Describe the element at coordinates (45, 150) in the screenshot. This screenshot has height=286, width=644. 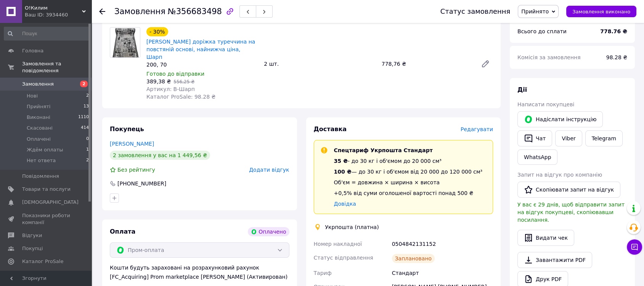
I see `span: Ждём оплаты` at that location.